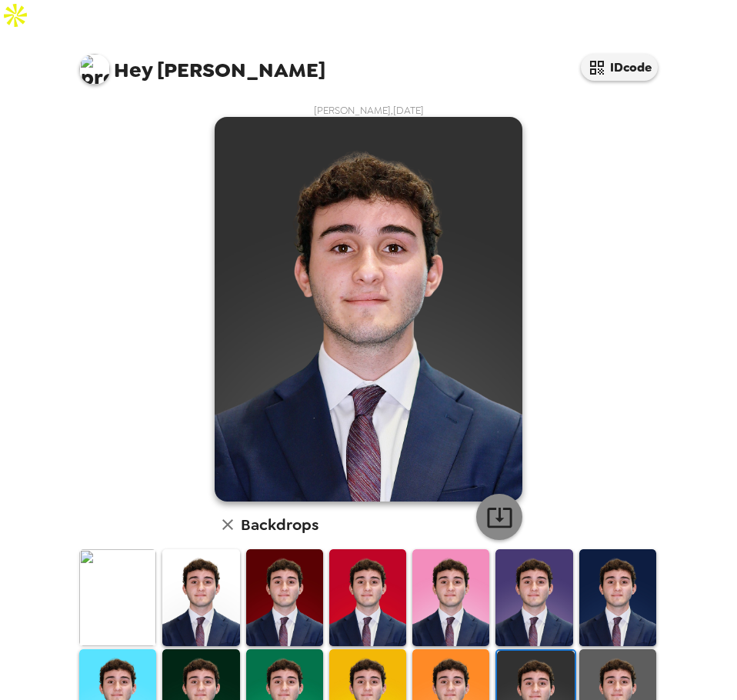  I want to click on button: IDcode, so click(619, 67).